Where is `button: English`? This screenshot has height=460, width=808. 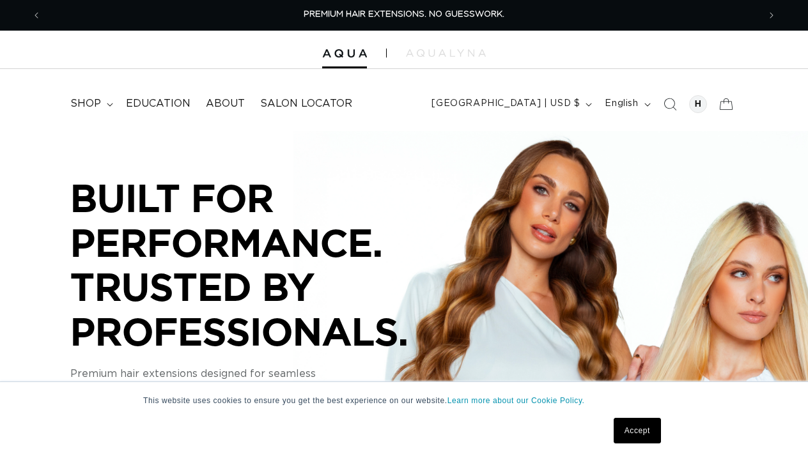
button: English is located at coordinates (626, 104).